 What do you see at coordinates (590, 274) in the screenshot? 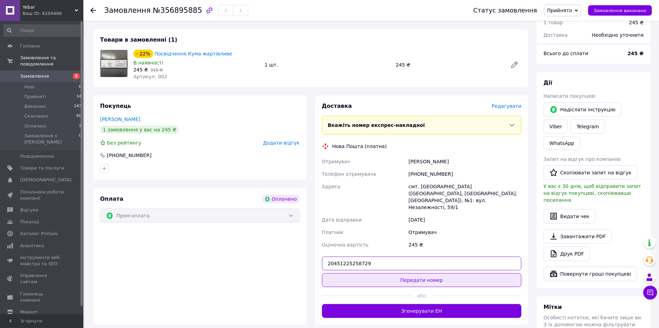
I see `button: Повернути гроші покупцеві` at bounding box center [590, 274].